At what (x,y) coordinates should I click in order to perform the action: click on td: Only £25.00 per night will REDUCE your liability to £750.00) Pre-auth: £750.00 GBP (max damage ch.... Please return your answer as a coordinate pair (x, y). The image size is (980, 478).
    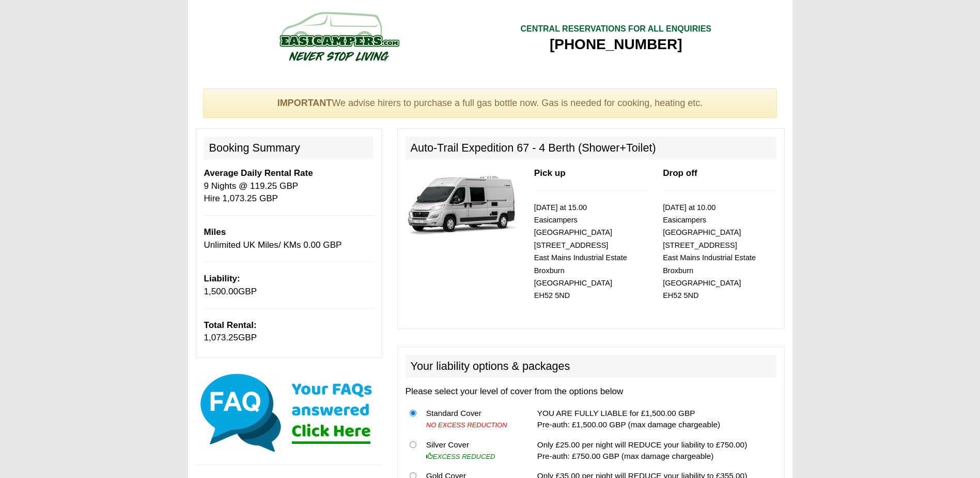
    Looking at the image, I should click on (655, 450).